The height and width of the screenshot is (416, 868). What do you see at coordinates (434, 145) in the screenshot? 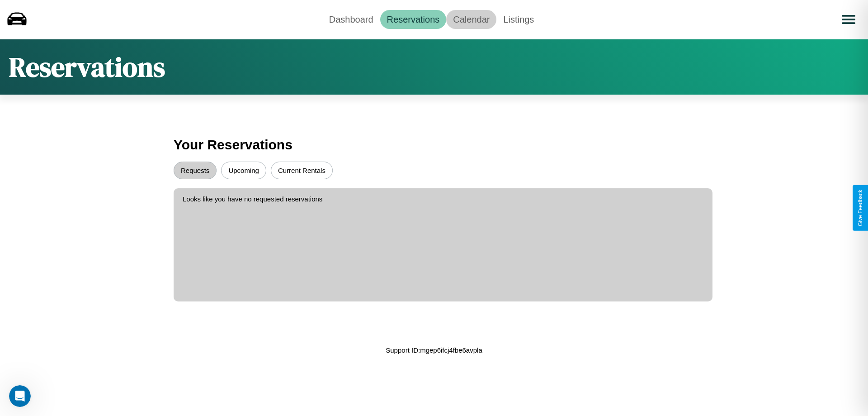
I see `h3: Your Reservations` at bounding box center [434, 145].